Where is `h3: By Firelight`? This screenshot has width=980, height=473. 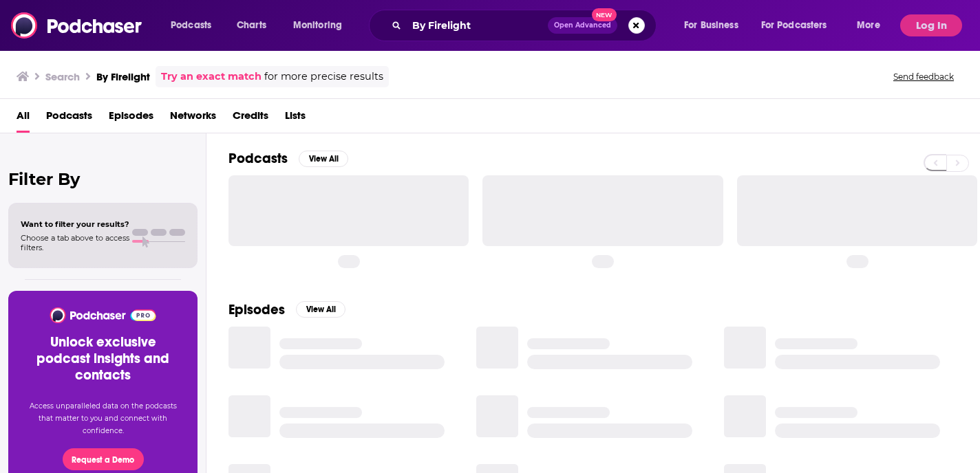 h3: By Firelight is located at coordinates (124, 76).